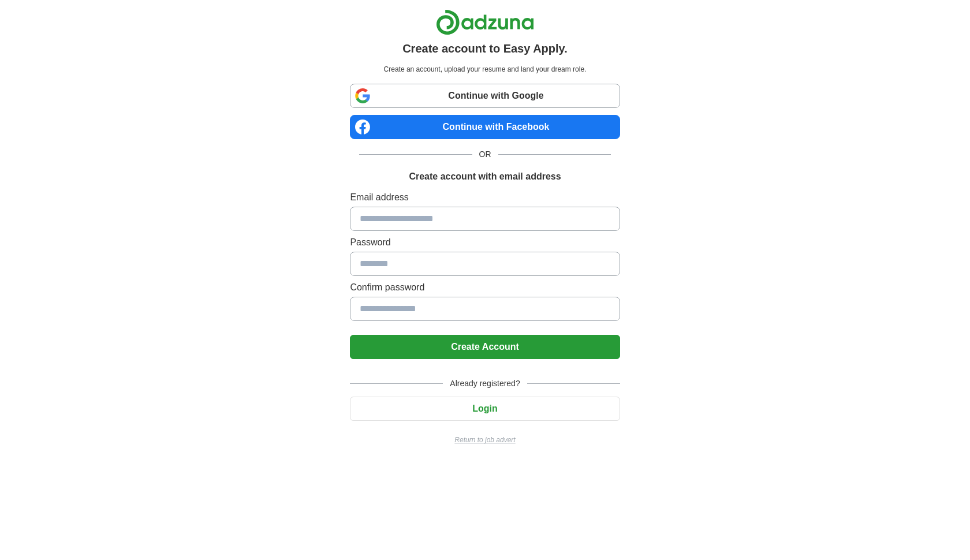  What do you see at coordinates (485, 383) in the screenshot?
I see `span: Already registered?` at bounding box center [485, 383].